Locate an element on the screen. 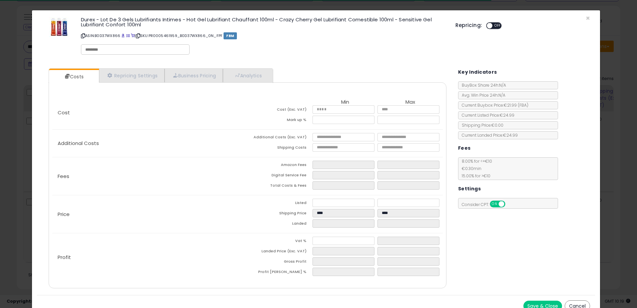 The height and width of the screenshot is (308, 637). td: Digital Service Fee is located at coordinates (280, 176).